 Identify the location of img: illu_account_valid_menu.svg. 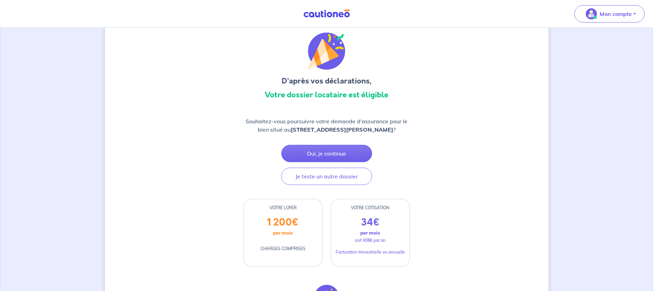
(592, 14).